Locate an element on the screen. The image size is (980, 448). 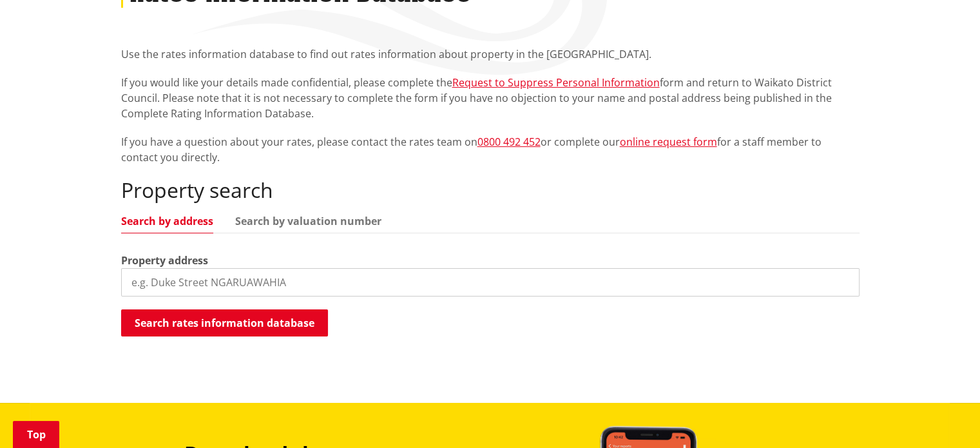
a: online request form is located at coordinates (668, 142).